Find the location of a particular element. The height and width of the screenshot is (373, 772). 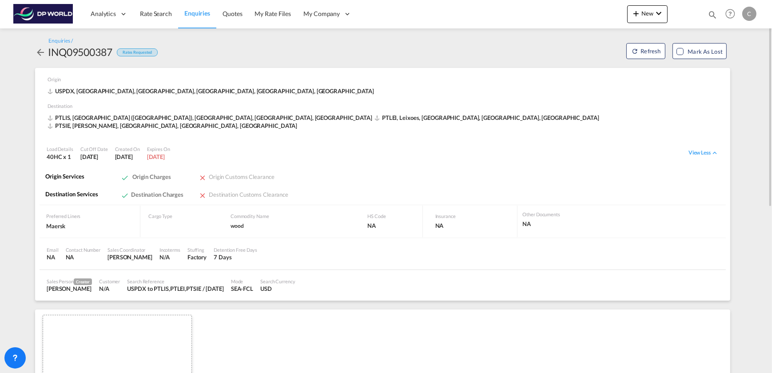

div: Origin is located at coordinates (385, 81).